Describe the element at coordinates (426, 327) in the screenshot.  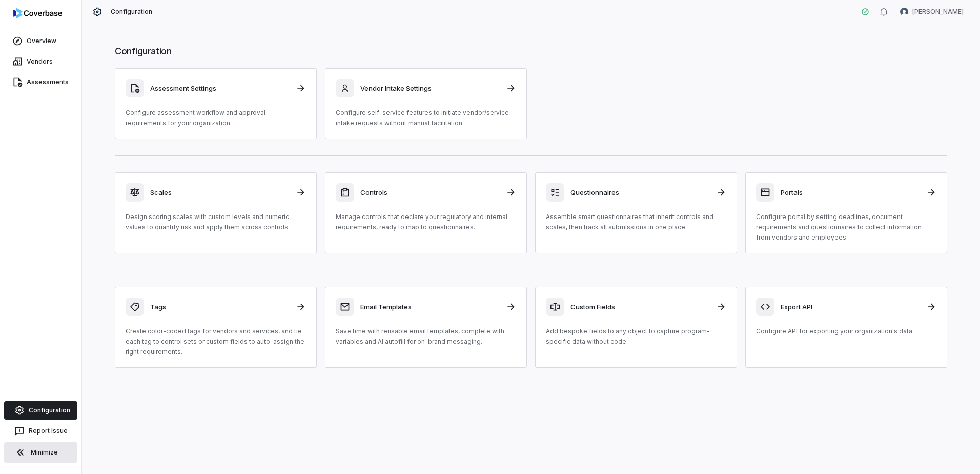
I see `a: Email TemplatesSave time with reusable email templates, complete with variables and AI autofill f...` at that location.